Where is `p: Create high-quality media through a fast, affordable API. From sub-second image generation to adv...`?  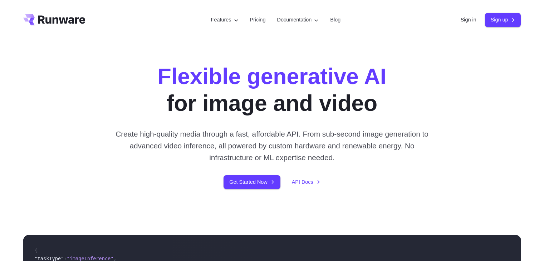 p: Create high-quality media through a fast, affordable API. From sub-second image generation to adv... is located at coordinates (272, 146).